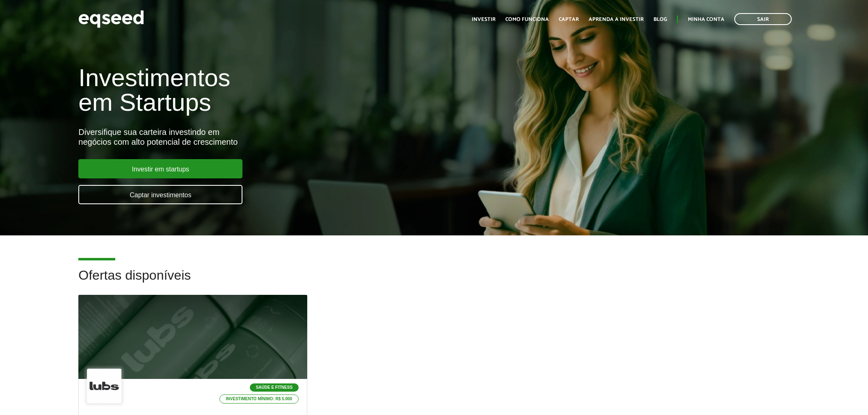 This screenshot has width=868, height=415. What do you see at coordinates (569, 19) in the screenshot?
I see `a: Captar` at bounding box center [569, 19].